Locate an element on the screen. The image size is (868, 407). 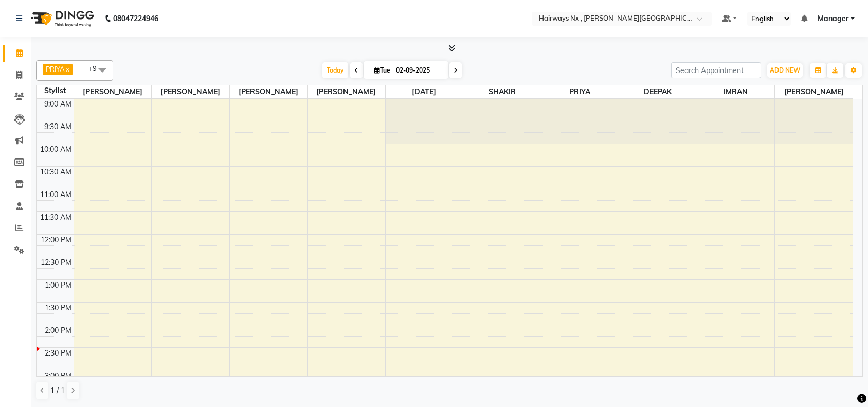
input: Search Appointment is located at coordinates (716, 70).